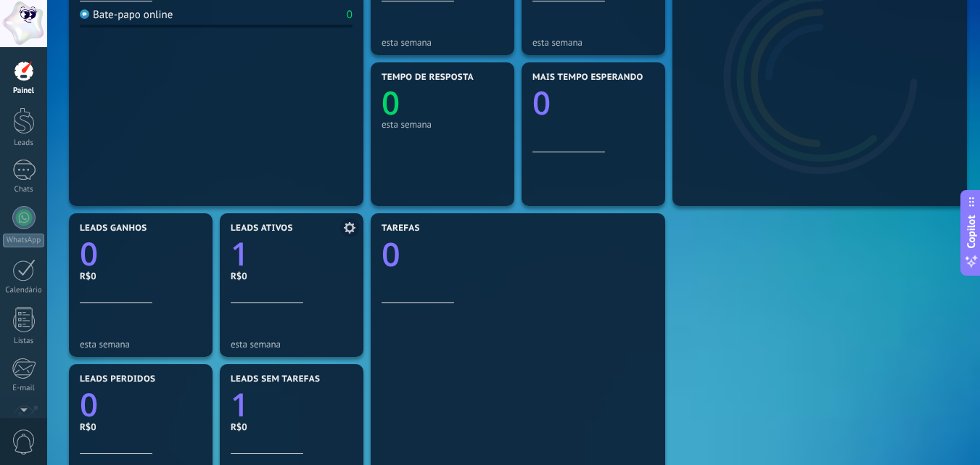  I want to click on div: Leads, so click(24, 142).